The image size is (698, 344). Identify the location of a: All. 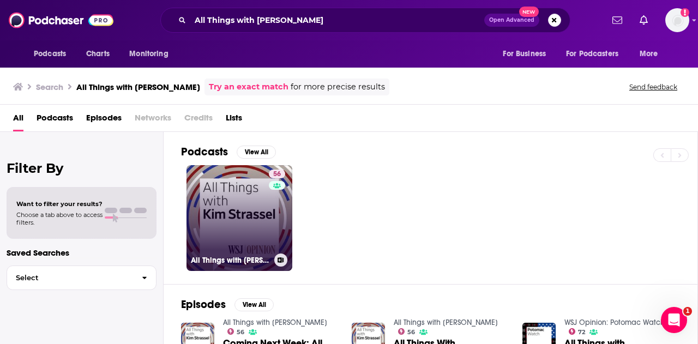
(18, 120).